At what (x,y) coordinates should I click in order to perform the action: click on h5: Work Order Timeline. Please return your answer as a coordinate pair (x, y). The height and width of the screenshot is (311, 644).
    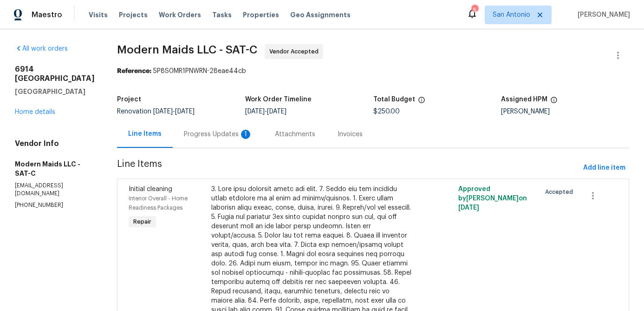
    Looking at the image, I should click on (278, 100).